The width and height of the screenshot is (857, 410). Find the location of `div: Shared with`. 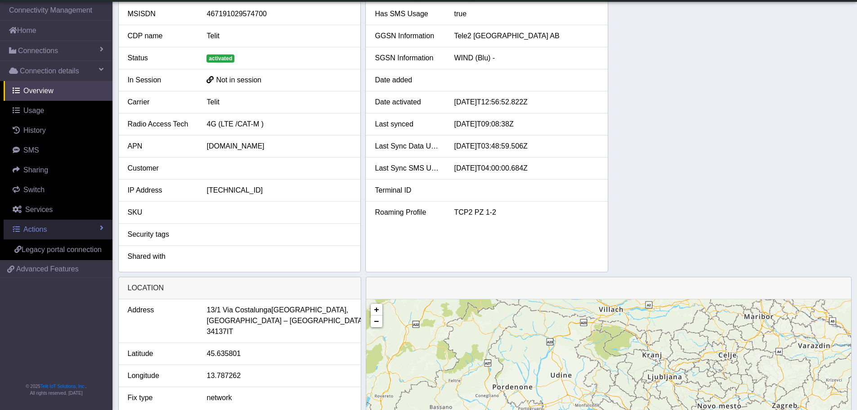

div: Shared with is located at coordinates (161, 257).